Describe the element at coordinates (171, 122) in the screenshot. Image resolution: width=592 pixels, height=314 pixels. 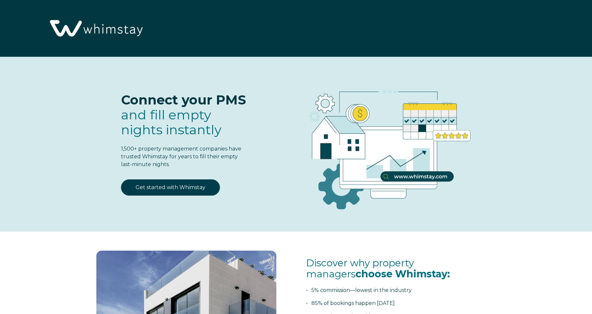
I see `span: and` at that location.